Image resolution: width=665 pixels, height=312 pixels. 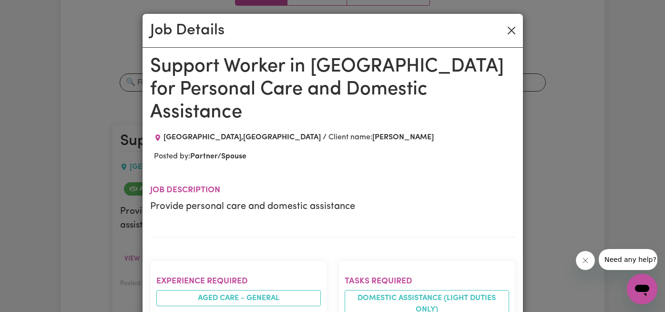 What do you see at coordinates (200, 156) in the screenshot?
I see `span: Posted by:` at bounding box center [200, 156].